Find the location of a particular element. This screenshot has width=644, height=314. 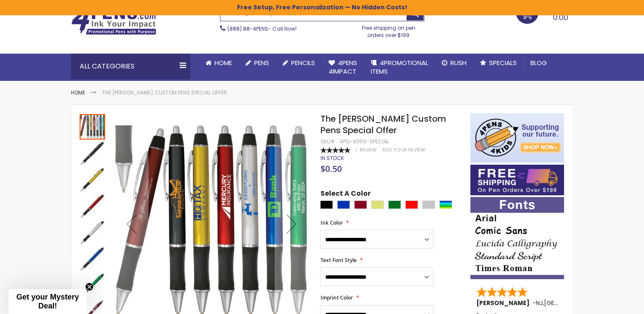

span: Text Font Style is located at coordinates (338, 260).